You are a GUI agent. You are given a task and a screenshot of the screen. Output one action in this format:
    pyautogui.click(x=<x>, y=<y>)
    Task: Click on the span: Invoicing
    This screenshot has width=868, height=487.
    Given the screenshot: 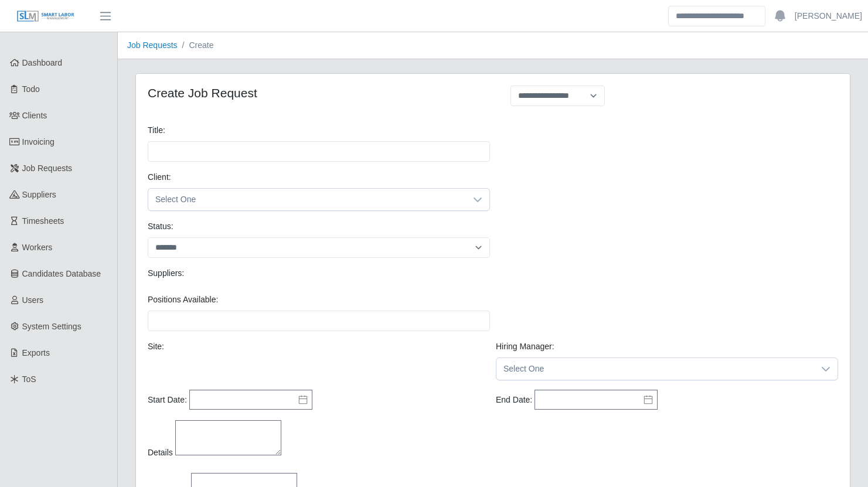 What is the action you would take?
    pyautogui.click(x=38, y=142)
    